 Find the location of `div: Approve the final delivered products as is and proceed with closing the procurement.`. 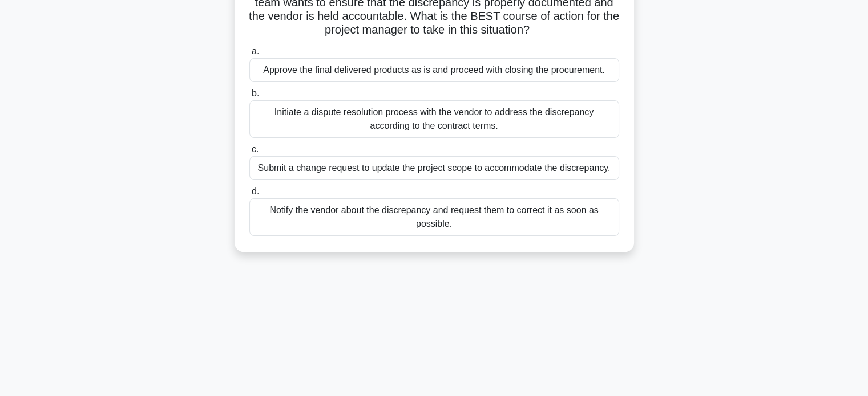

div: Approve the final delivered products as is and proceed with closing the procurement. is located at coordinates (434, 70).